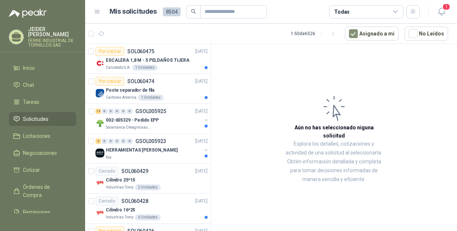 The image size is (457, 231). Describe the element at coordinates (334, 132) in the screenshot. I see `h3: Aún no has seleccionado niguna solicitud` at that location.